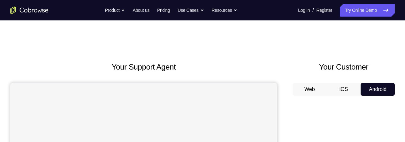  Describe the element at coordinates (325, 10) in the screenshot. I see `a: Register` at that location.